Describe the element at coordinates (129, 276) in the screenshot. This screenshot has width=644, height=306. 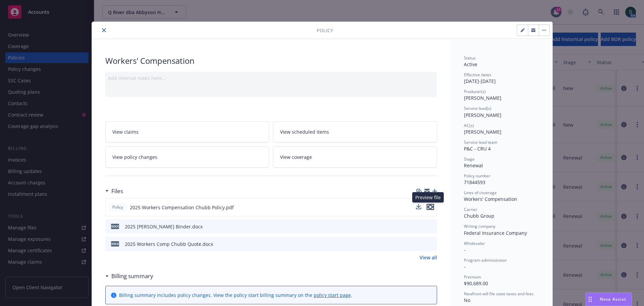
I see `div: Billing summary` at that location.